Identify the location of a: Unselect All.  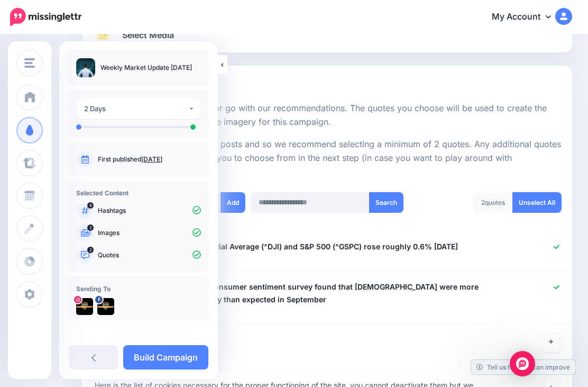
(537, 202).